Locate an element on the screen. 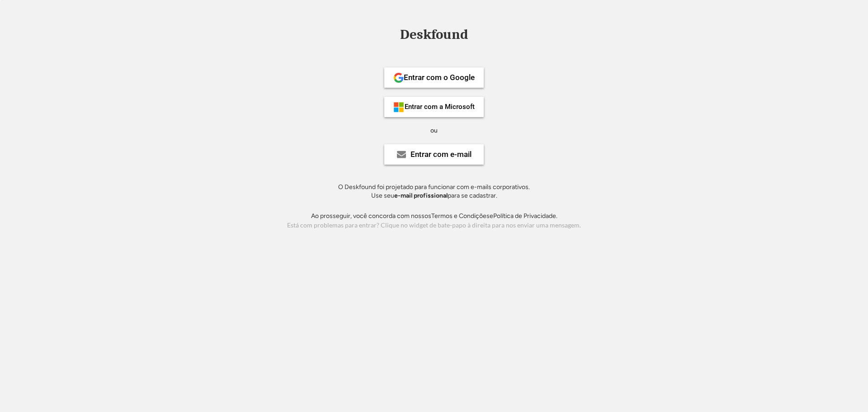  font: Está com problemas para entrar? Clique no widget de bate-papo à direita para nos enviar uma mensa... is located at coordinates (434, 225).